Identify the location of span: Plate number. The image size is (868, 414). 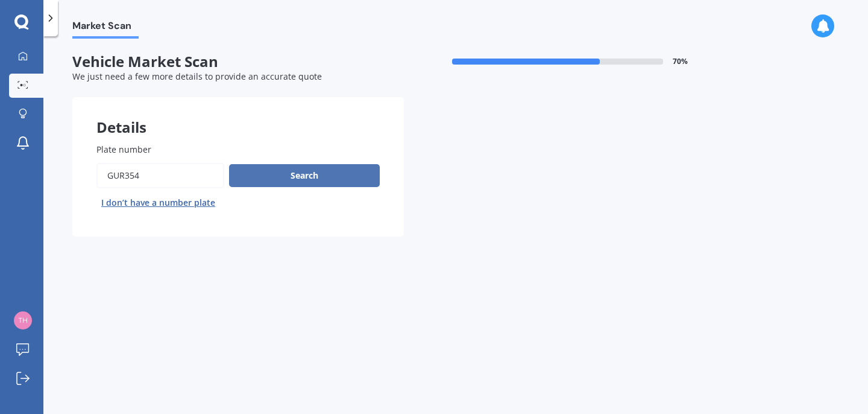
(124, 149).